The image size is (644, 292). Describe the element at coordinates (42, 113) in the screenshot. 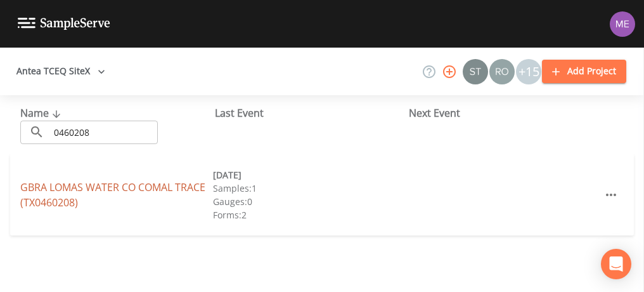

I see `span: Name` at that location.